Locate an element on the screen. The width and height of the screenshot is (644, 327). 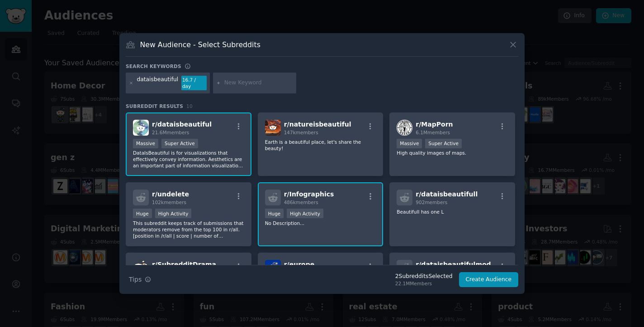
span: Tips is located at coordinates (135, 279).